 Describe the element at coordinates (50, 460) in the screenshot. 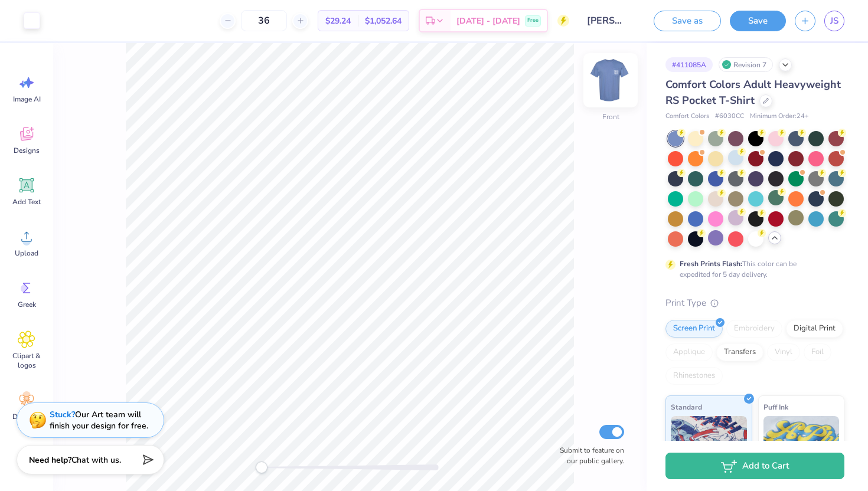

I see `strong: Need help?` at that location.